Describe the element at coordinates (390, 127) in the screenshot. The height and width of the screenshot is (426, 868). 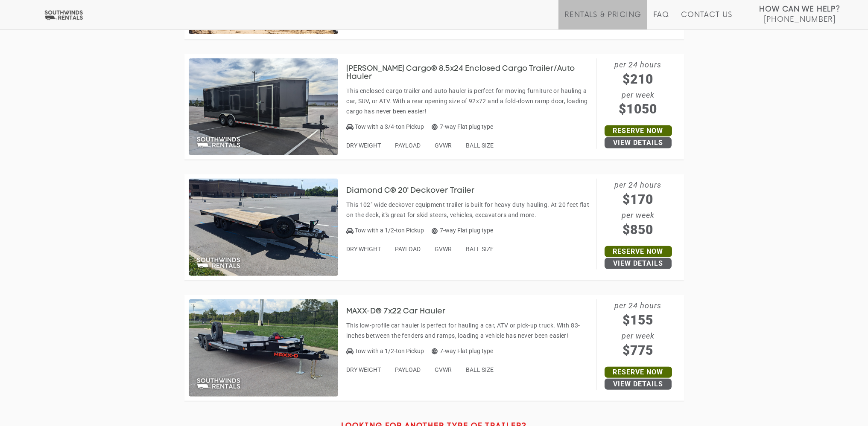
I see `span: Tow with a 3/4-ton Pickup` at that location.